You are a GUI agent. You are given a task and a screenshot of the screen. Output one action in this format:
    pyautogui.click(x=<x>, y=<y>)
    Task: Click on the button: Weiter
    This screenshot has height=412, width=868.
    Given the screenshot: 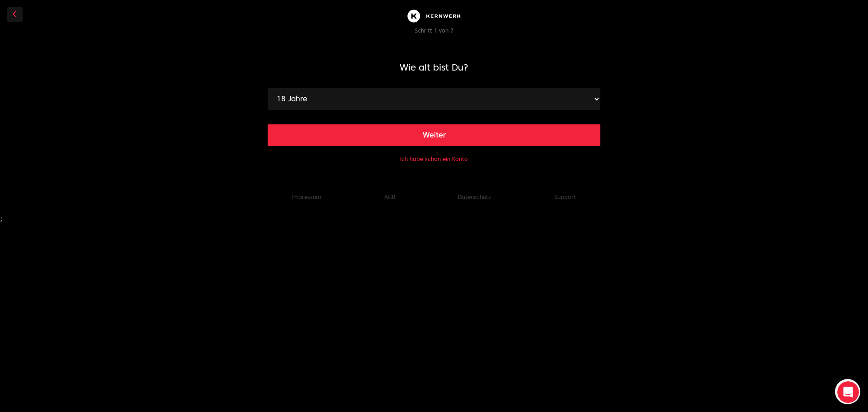 What is the action you would take?
    pyautogui.click(x=434, y=135)
    